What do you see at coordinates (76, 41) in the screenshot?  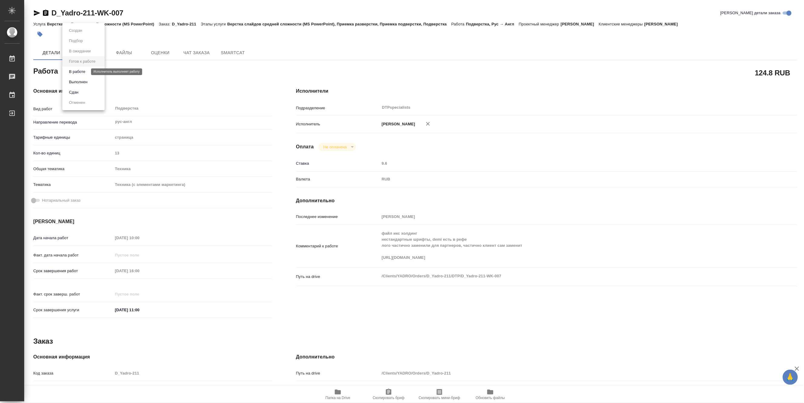 I see `button: Подбор` at bounding box center [76, 41].